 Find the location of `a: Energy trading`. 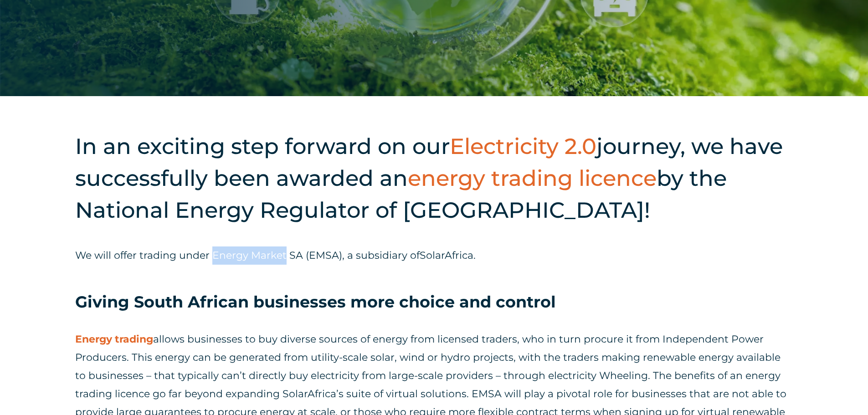

a: Energy trading is located at coordinates (114, 339).